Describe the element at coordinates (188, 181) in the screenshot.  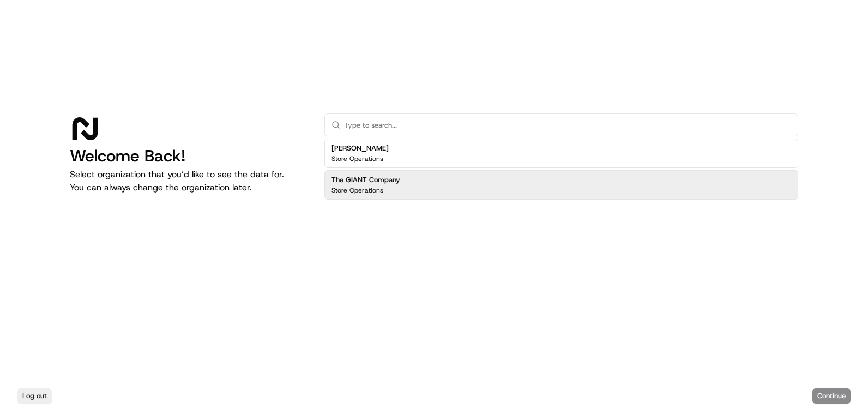
I see `p: Select organization that you’d like to see the data for. You can always change the organization l...` at that location.